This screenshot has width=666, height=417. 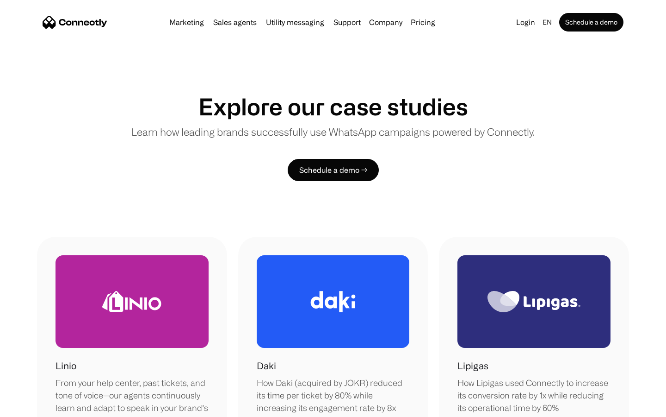 I want to click on a: Sales agents, so click(x=235, y=22).